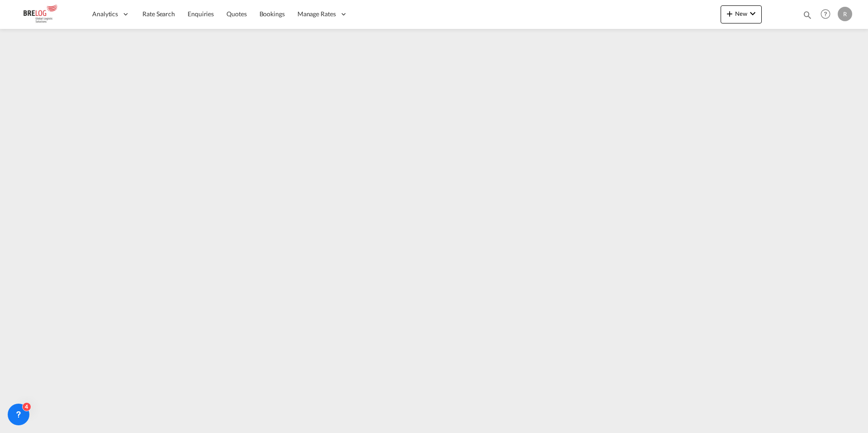 The width and height of the screenshot is (868, 433). What do you see at coordinates (825, 14) in the screenshot?
I see `span: Help` at bounding box center [825, 14].